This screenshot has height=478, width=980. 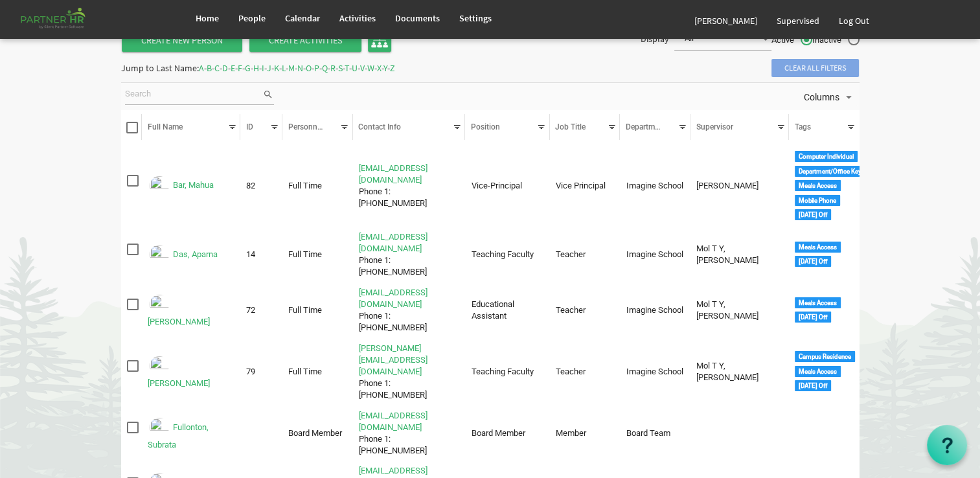 I want to click on span: Inactive, so click(x=836, y=41).